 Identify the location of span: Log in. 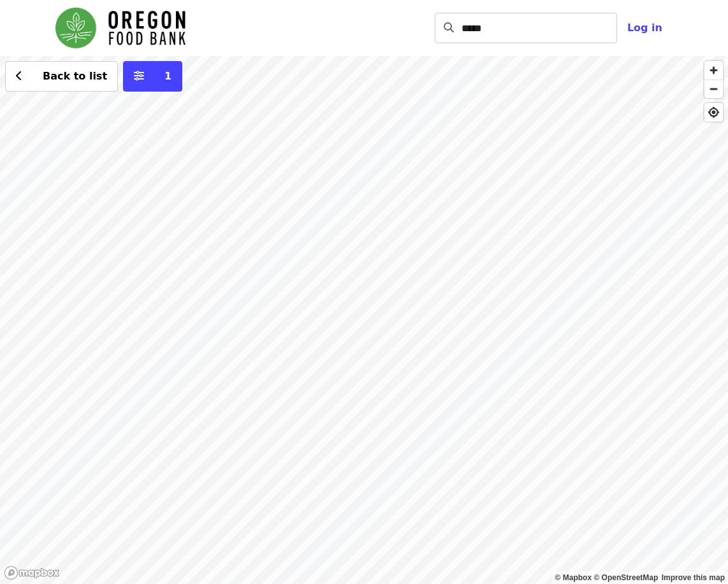
(644, 28).